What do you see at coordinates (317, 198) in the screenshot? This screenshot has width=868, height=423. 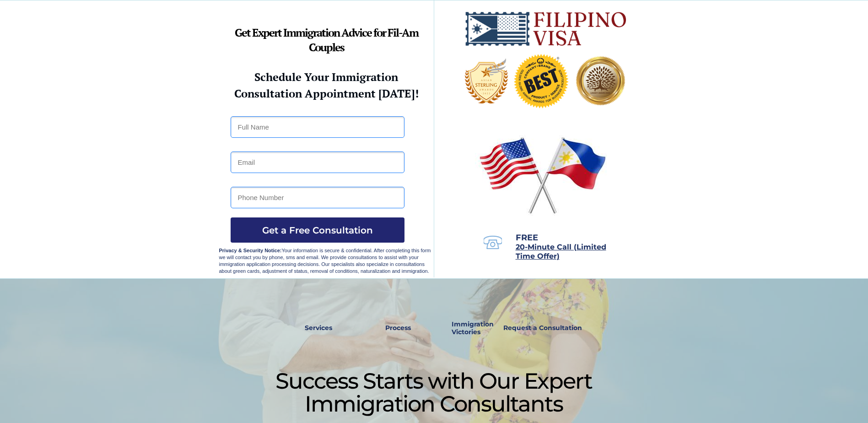 I see `input: Phone Number` at bounding box center [317, 198].